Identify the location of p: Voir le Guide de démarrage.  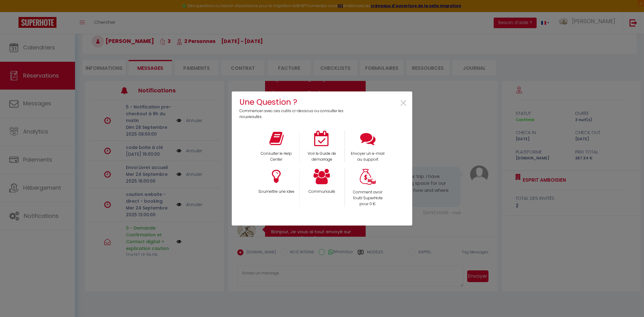
(322, 157).